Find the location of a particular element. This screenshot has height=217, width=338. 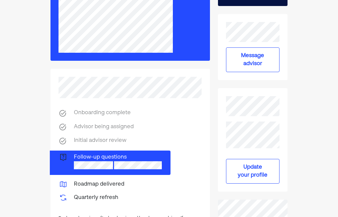

div: Roadmap delivered is located at coordinates (99, 185).